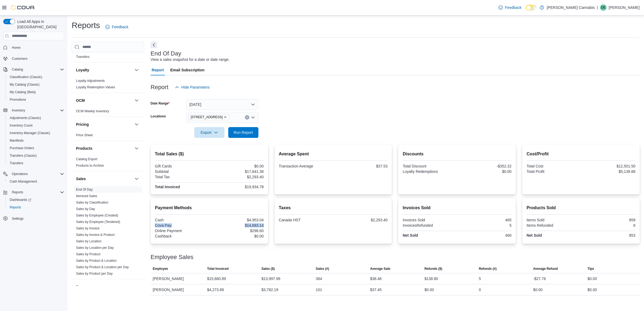  Describe the element at coordinates (487, 269) in the screenshot. I see `span: Refunds (#)` at that location.